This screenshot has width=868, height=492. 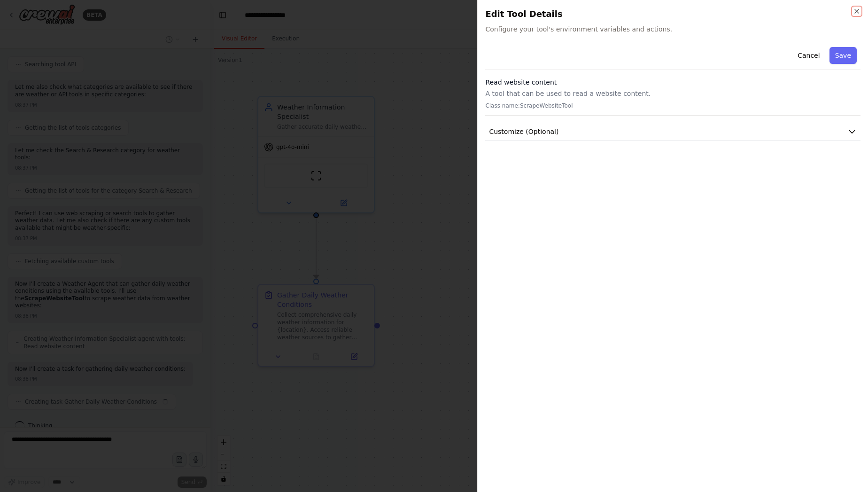 I want to click on p: Class name: ScrapeWebsiteTool, so click(x=672, y=105).